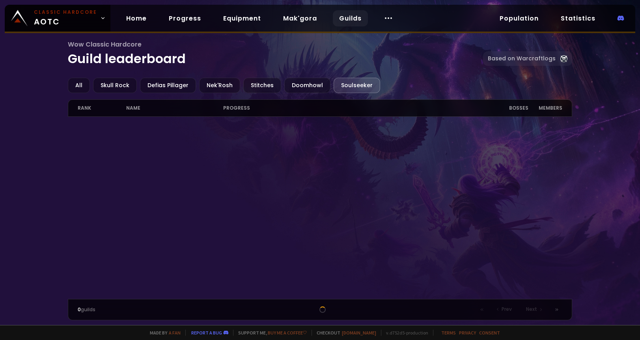 The image size is (640, 340). I want to click on div: Soulseeker, so click(357, 85).